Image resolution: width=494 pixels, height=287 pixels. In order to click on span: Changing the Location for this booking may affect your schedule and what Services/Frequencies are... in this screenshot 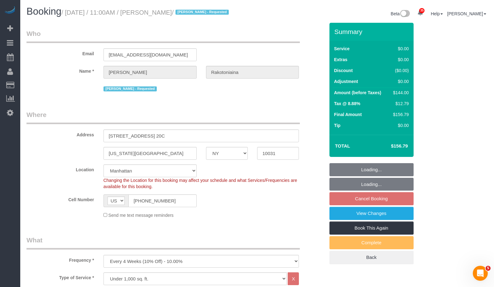, I will do `click(200, 183)`.